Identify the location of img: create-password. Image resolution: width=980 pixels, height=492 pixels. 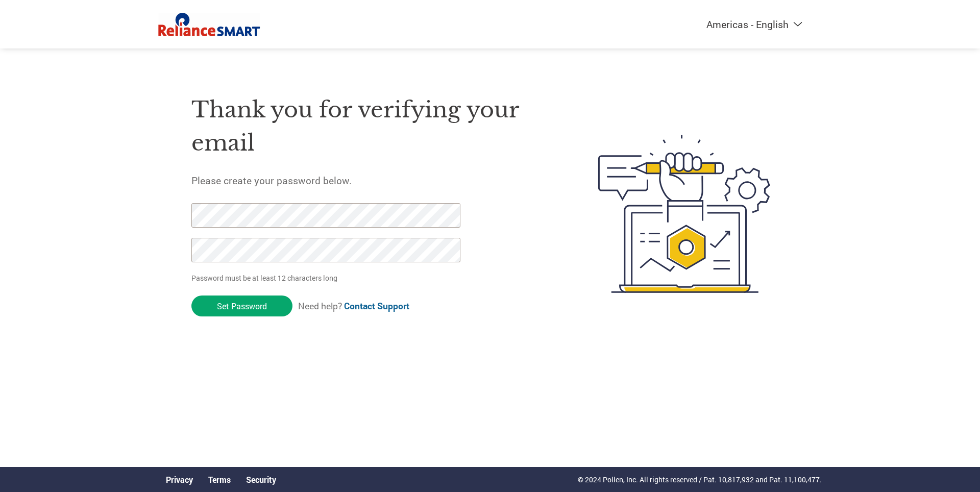
(685, 213).